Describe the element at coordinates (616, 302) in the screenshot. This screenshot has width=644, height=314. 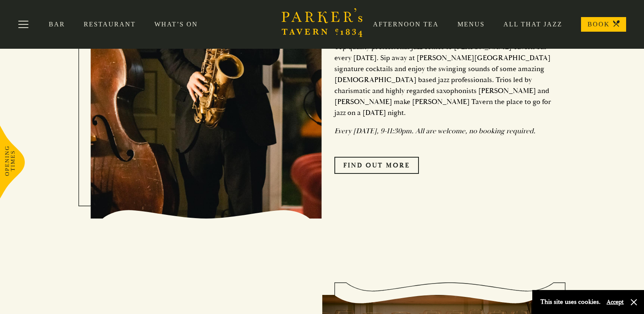
I see `button: Accept` at that location.